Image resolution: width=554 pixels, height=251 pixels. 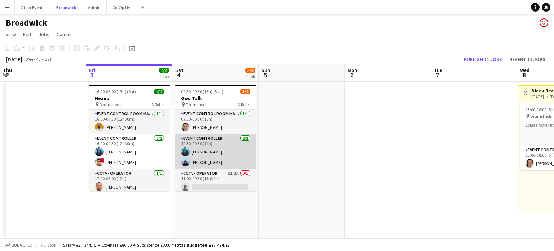 I want to click on span: 09:30-00:30 (15h) (Sun), so click(x=202, y=91).